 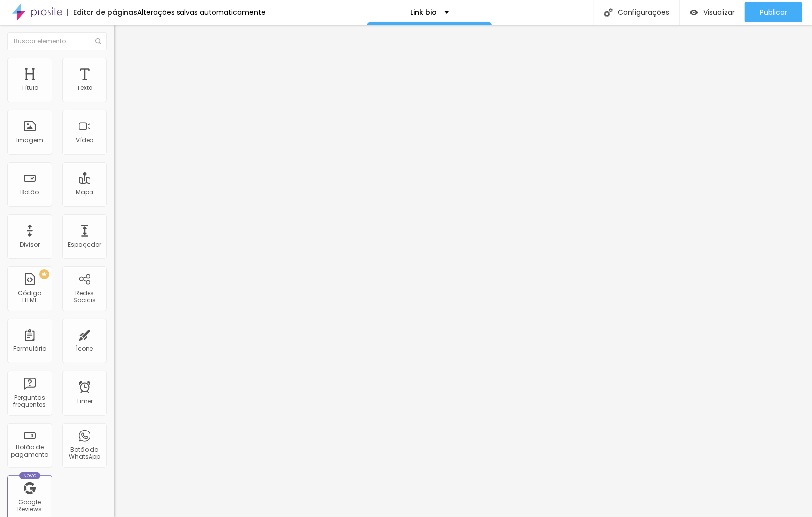 What do you see at coordinates (85, 140) in the screenshot?
I see `div: Vídeo` at bounding box center [85, 140].